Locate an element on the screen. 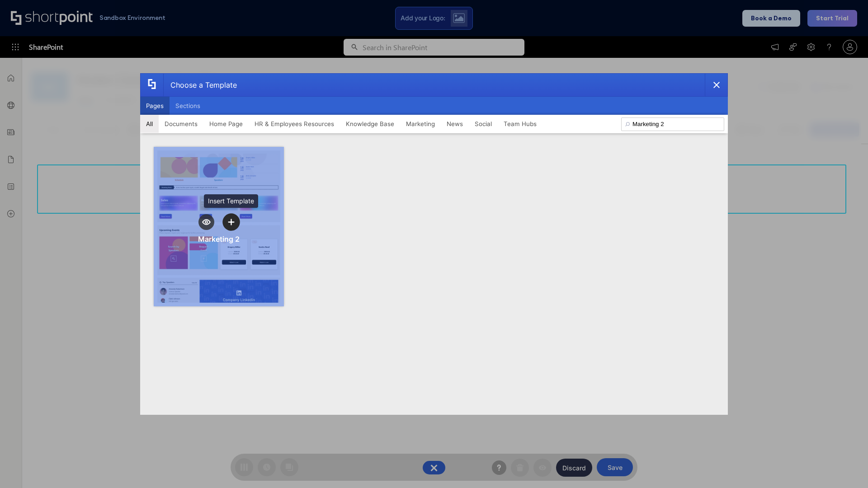 This screenshot has width=868, height=488. button: Home Page is located at coordinates (226, 124).